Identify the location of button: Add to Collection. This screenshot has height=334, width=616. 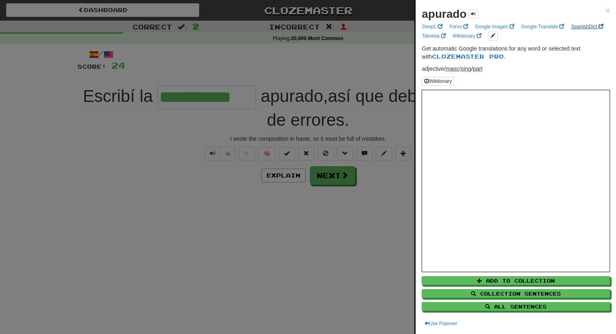
(515, 281).